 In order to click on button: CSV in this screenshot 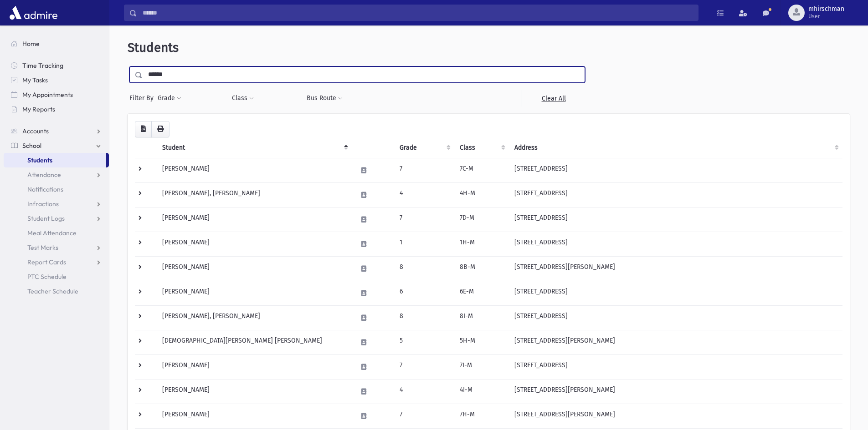, I will do `click(143, 130)`.